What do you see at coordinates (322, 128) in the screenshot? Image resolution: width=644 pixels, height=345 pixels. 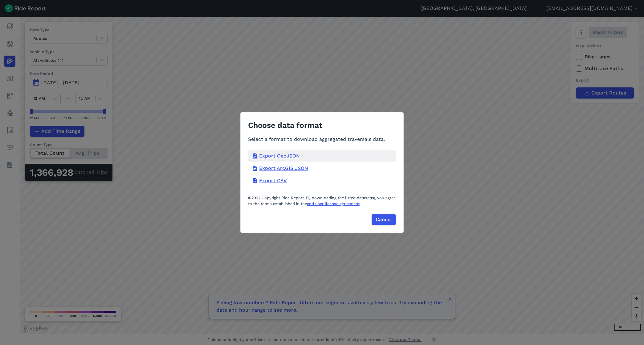 I see `div: Choose data format` at bounding box center [322, 128].